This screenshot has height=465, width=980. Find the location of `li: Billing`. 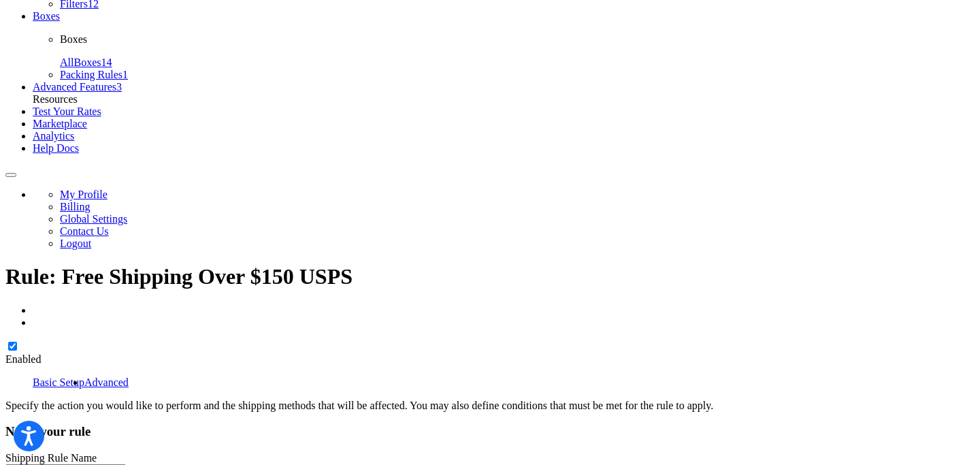

li: Billing is located at coordinates (517, 207).